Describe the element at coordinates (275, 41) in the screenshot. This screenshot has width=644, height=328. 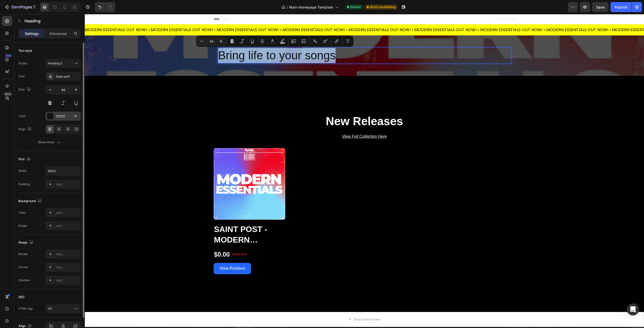
I see `div: Editor contextual toolbar` at that location.